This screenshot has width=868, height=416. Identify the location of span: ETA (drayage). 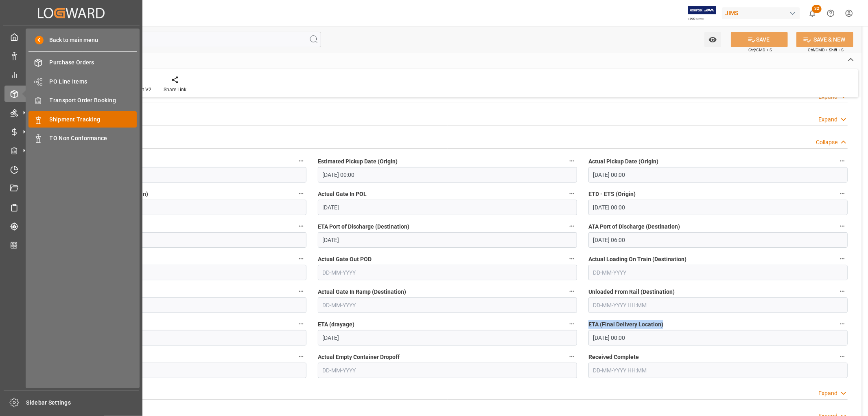
(336, 324).